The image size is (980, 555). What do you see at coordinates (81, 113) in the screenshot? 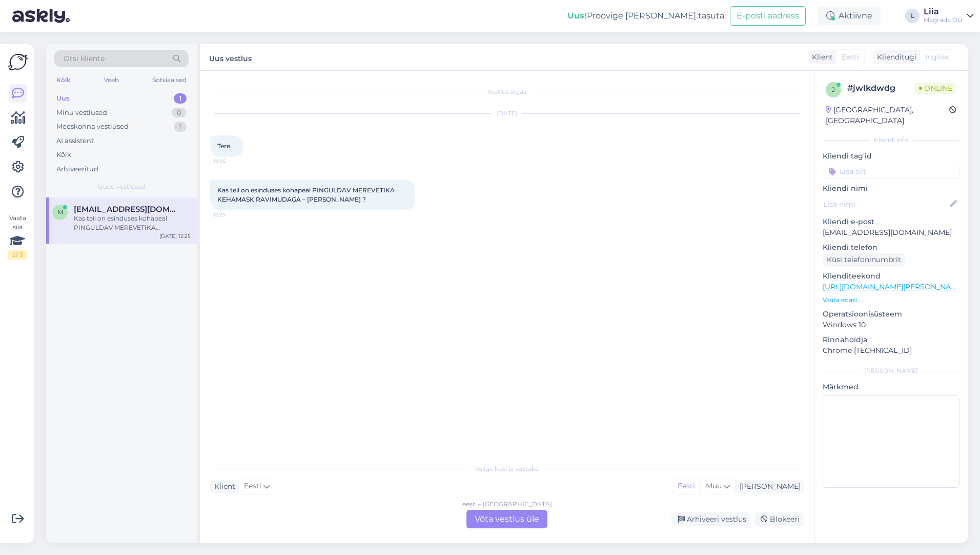
I see `div: Minu vestlused` at bounding box center [81, 113].